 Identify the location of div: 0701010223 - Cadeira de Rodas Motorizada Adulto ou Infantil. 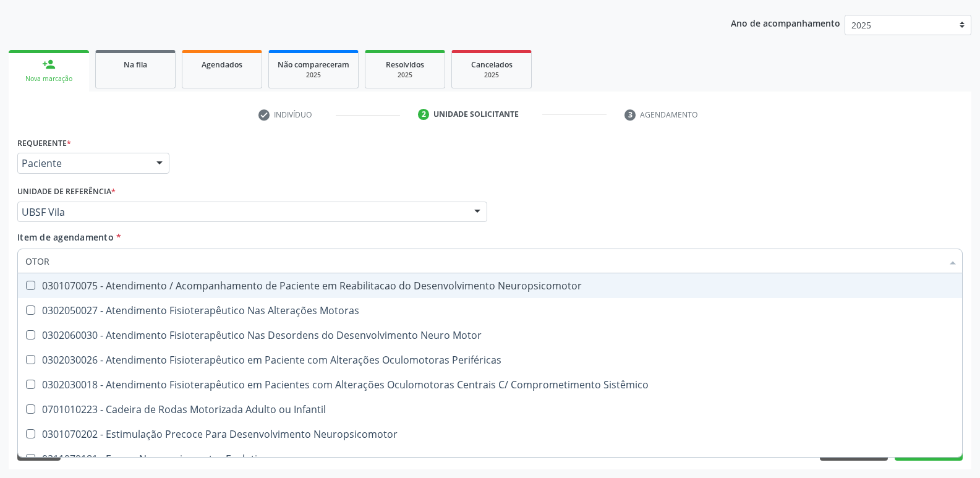
(489, 409).